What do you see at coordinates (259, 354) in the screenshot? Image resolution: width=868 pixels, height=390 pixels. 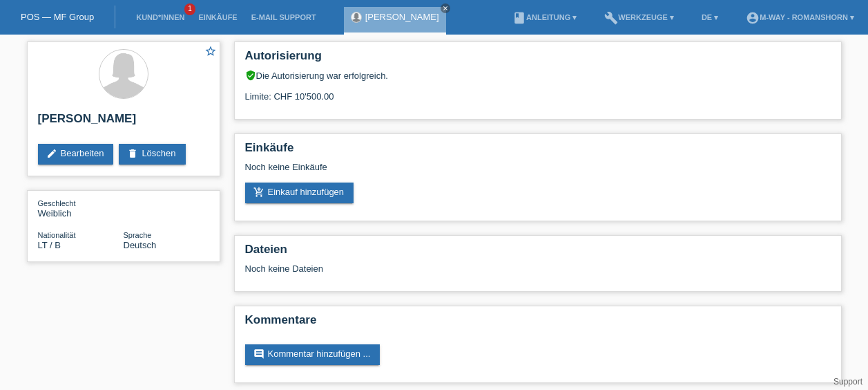 I see `i: comment` at bounding box center [259, 354].